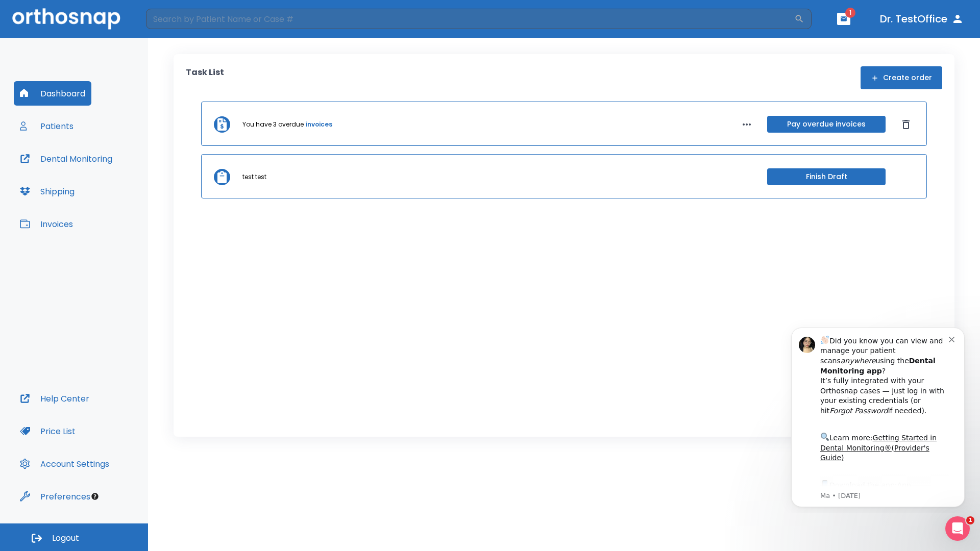 This screenshot has height=551, width=980. Describe the element at coordinates (66, 159) in the screenshot. I see `a: Dental Monitoring` at that location.